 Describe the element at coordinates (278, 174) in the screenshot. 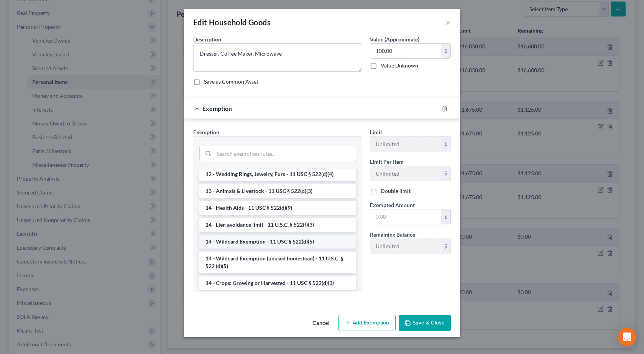

I see `li: 12 - Wedding Rings, Jewelry, Furs - 11 USC § 522(d)(4)` at that location.